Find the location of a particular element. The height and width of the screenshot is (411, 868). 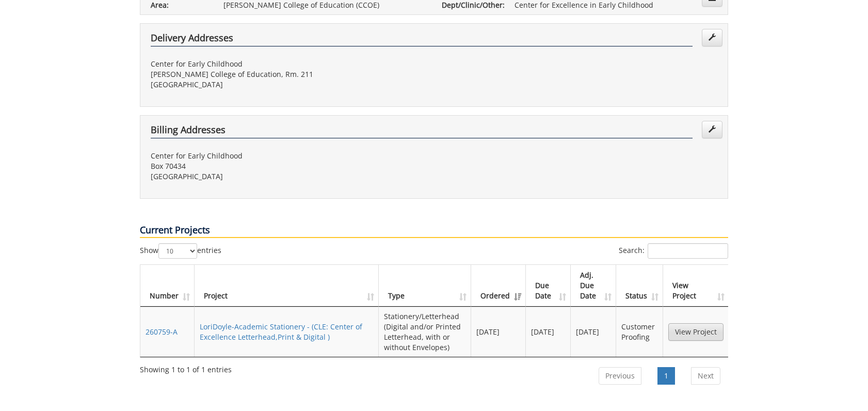

label: Search: is located at coordinates (673, 251).